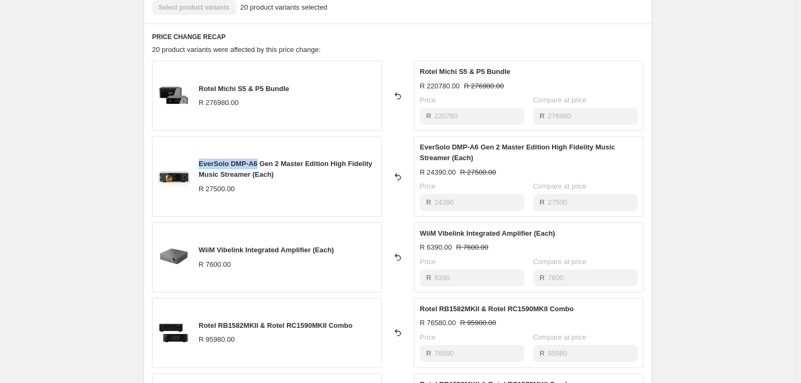  I want to click on img: Only_91_80x.png, so click(174, 96).